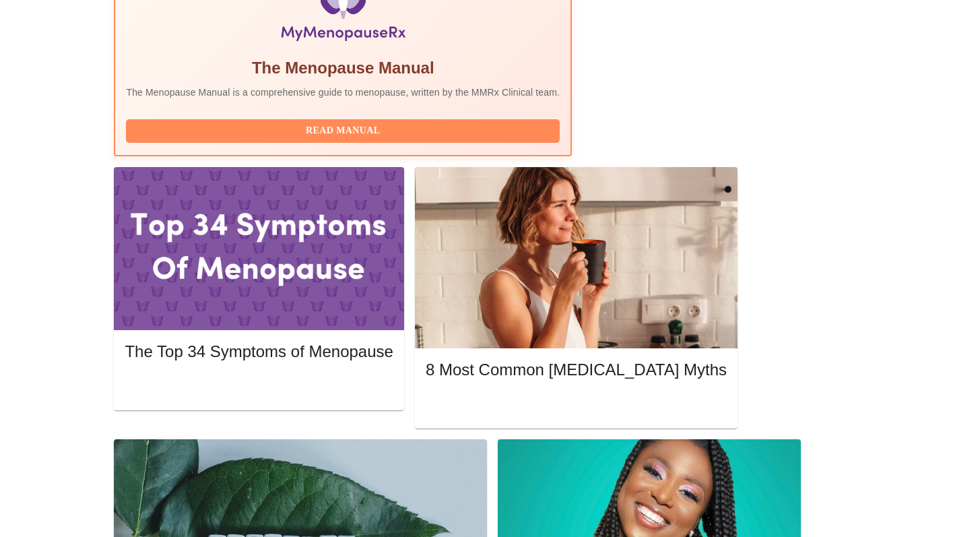 The width and height of the screenshot is (980, 537). Describe the element at coordinates (343, 131) in the screenshot. I see `span: Read Manual` at that location.